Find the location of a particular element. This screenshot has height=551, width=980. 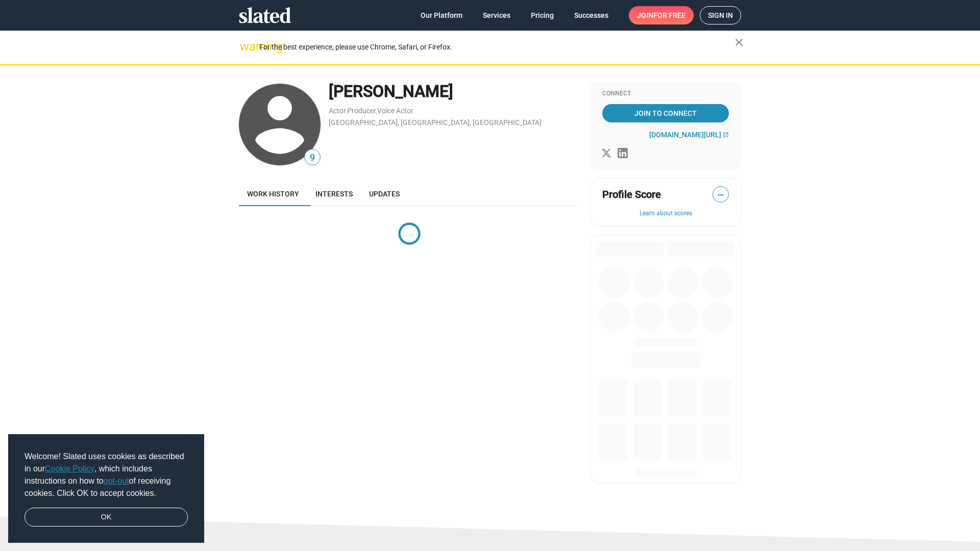

span: Services is located at coordinates (496, 15).